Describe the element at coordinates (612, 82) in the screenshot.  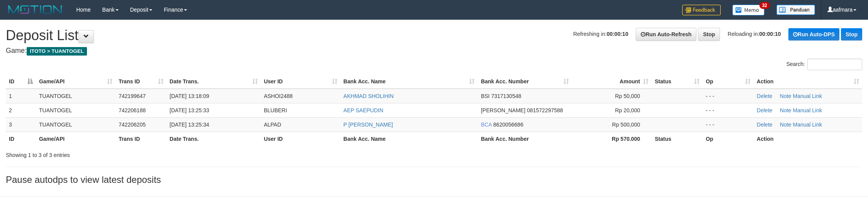
I see `th: Amount: activate to sort column ascending` at that location.